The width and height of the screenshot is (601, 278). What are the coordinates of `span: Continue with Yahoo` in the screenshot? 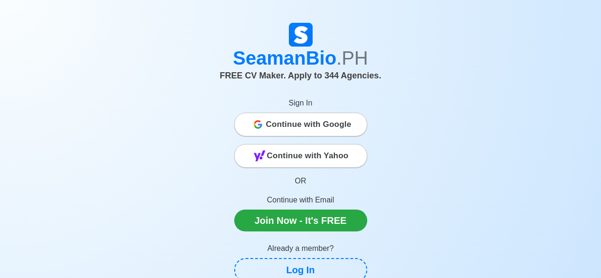 It's located at (308, 156).